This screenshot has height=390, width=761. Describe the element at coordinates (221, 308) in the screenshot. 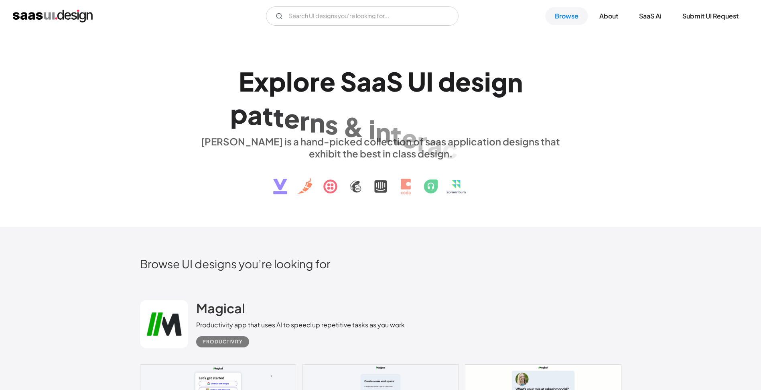

I see `h2: Magical` at that location.